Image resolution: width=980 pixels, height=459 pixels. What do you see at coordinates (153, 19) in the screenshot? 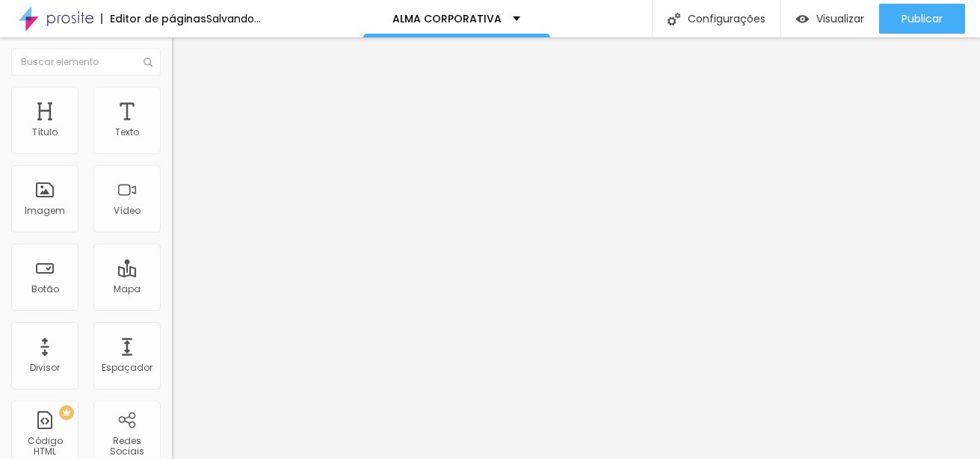
I see `div: Editor de páginas` at bounding box center [153, 19].